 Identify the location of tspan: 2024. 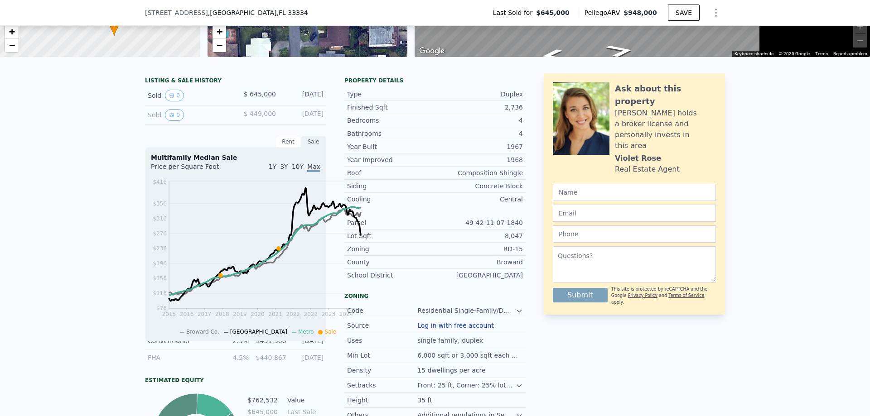
(346, 314).